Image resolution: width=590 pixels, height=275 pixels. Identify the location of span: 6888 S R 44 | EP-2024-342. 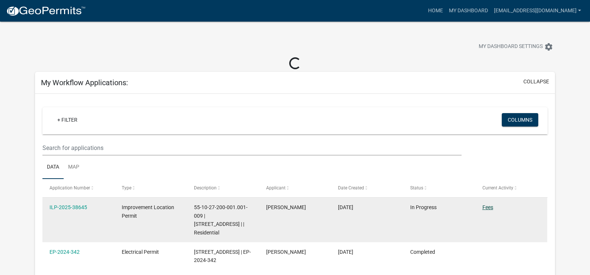
(222, 256).